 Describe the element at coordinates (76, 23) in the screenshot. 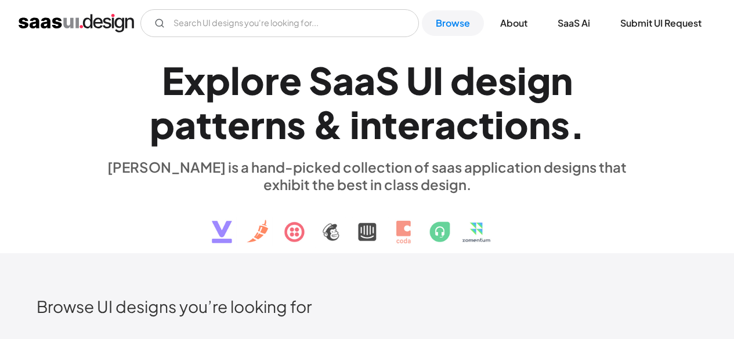

I see `a: home` at that location.